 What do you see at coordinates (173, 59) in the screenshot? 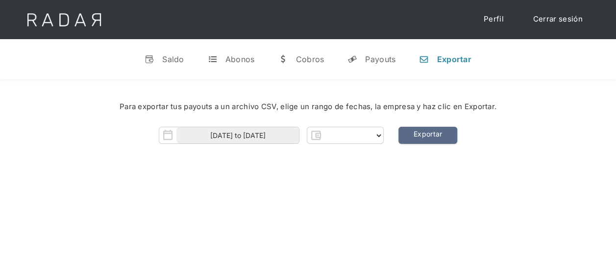
I see `div: Saldo` at bounding box center [173, 59].